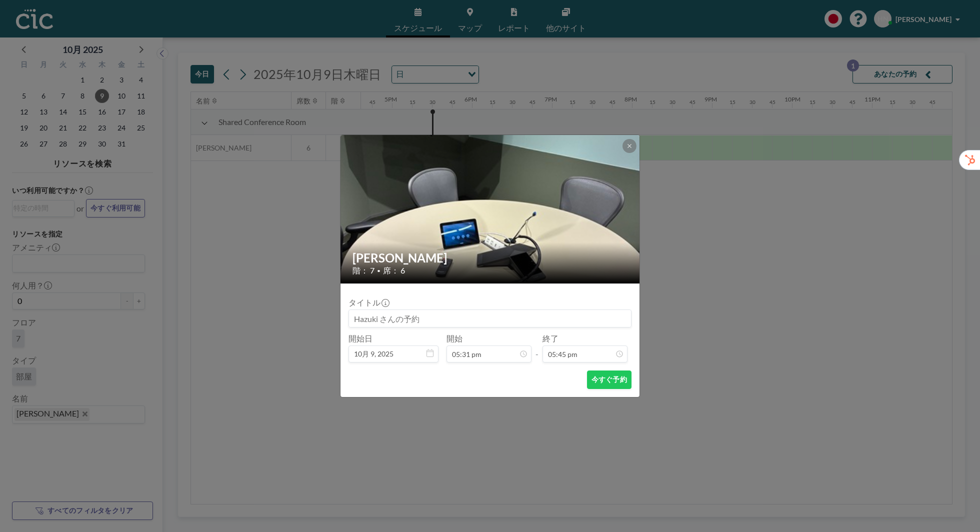  What do you see at coordinates (363, 271) in the screenshot?
I see `span: 階： 7` at bounding box center [363, 271].